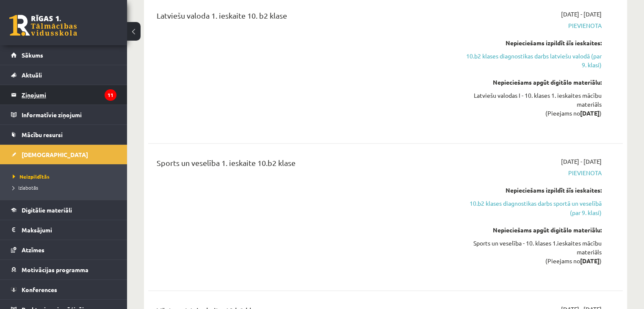 The image size is (644, 309). I want to click on a: Mācību resursi, so click(64, 134).